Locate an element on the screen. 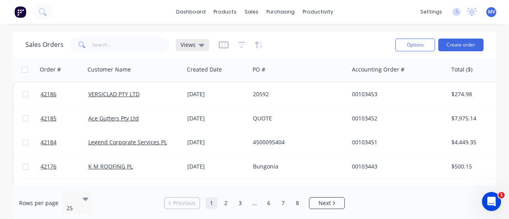 The height and width of the screenshot is (219, 509). div: 00103453 is located at coordinates (396, 94).